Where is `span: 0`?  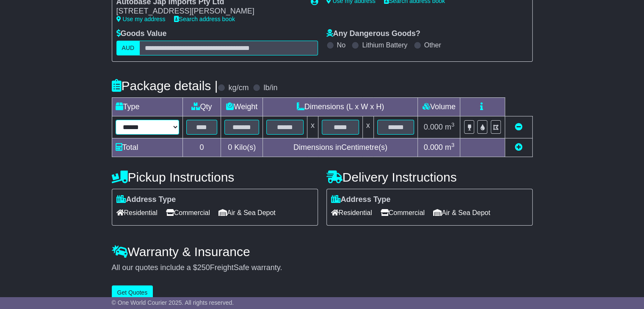 span: 0 is located at coordinates (230, 147).